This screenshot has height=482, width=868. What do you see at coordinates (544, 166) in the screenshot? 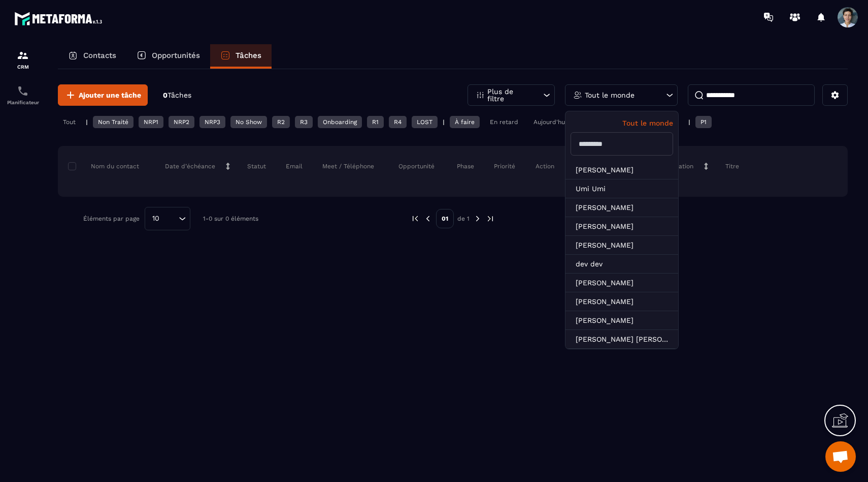
I see `p: Action` at bounding box center [544, 166].